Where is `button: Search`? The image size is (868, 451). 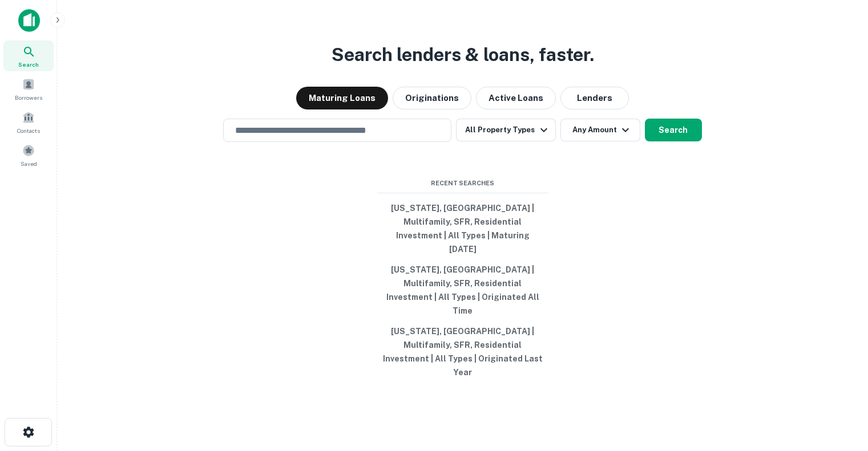
button: Search is located at coordinates (673, 130).